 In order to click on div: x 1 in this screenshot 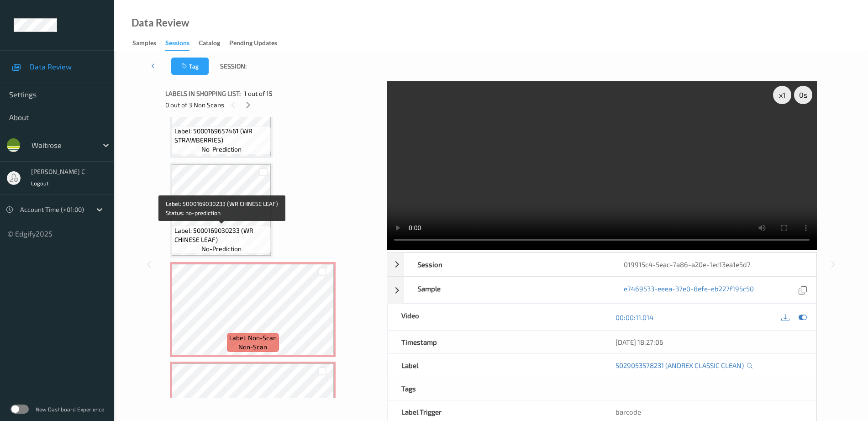, I will do `click(782, 95)`.